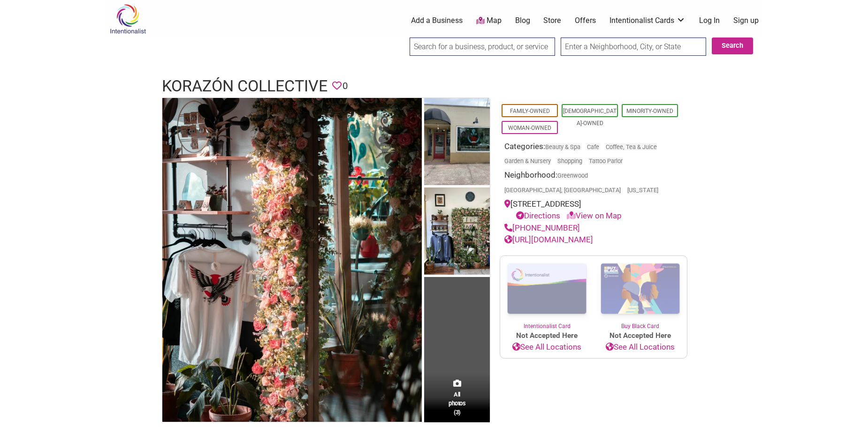 The width and height of the screenshot is (868, 434). I want to click on img: Buy Black Card, so click(640, 290).